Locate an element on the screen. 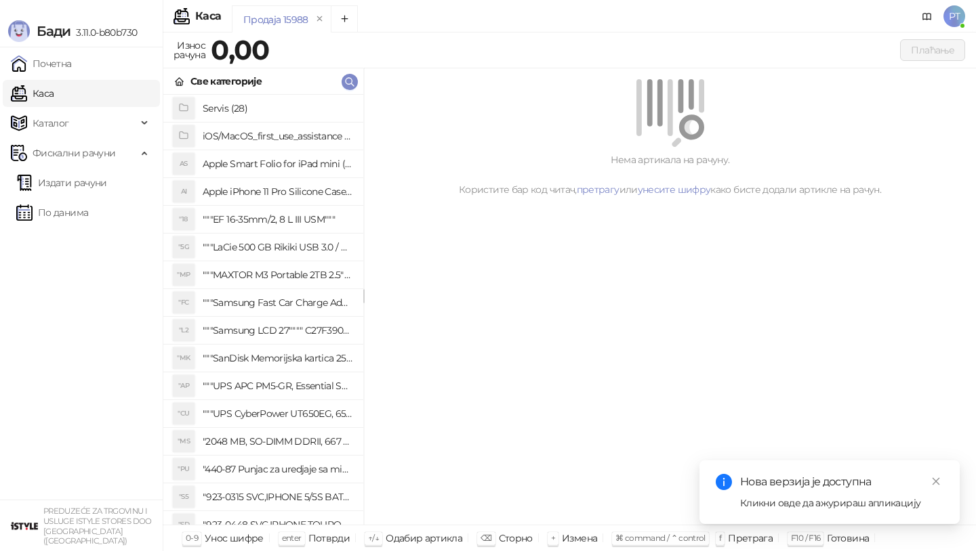 The image size is (976, 551). img: Logo is located at coordinates (19, 31).